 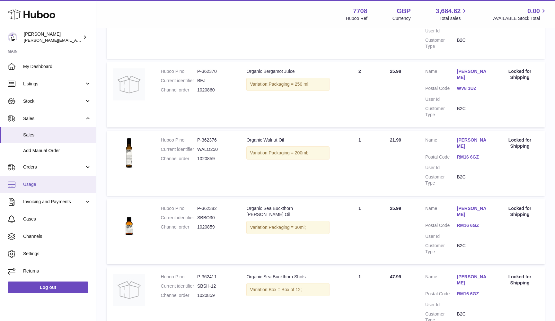 I want to click on td: 1, so click(x=359, y=163).